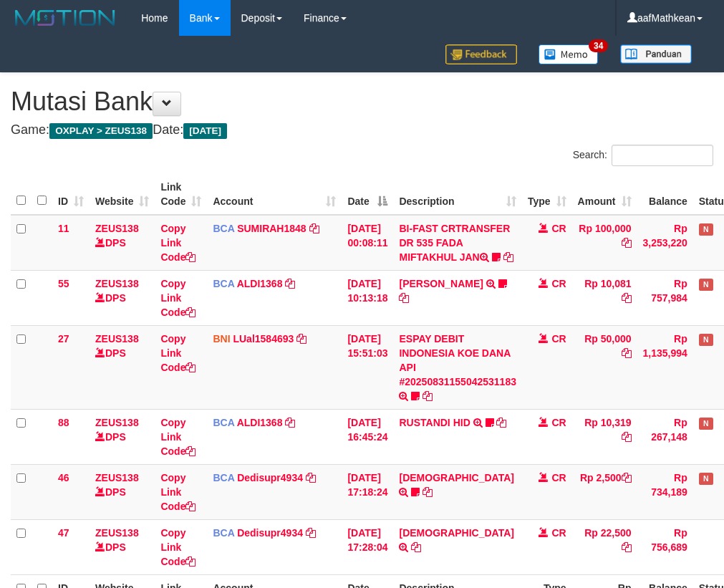  What do you see at coordinates (604, 547) in the screenshot?
I see `td: Rp 22,500` at bounding box center [604, 547].